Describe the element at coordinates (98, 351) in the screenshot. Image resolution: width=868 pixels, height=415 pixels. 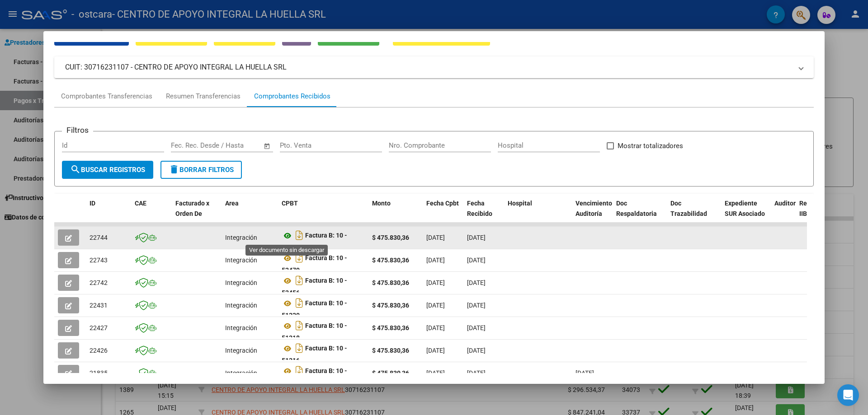
I see `span: 22426` at that location.